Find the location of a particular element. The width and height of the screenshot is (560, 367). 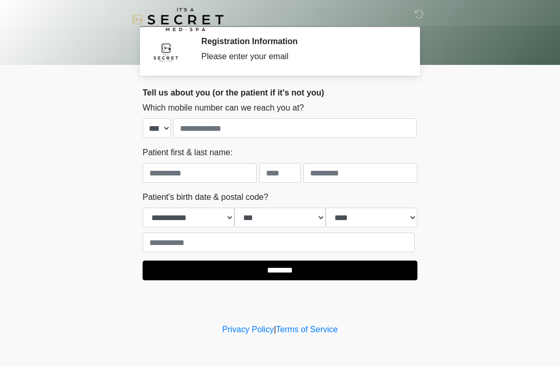

label: Patient first & last name: is located at coordinates (187, 153).